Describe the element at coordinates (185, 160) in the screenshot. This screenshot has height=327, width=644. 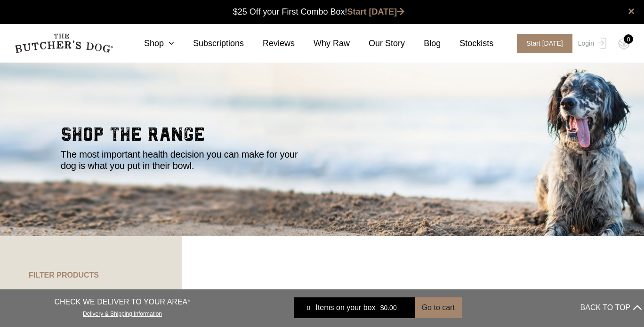
I see `p: The most important health decision you can make for your dog is what you put in their bowl.` at that location.